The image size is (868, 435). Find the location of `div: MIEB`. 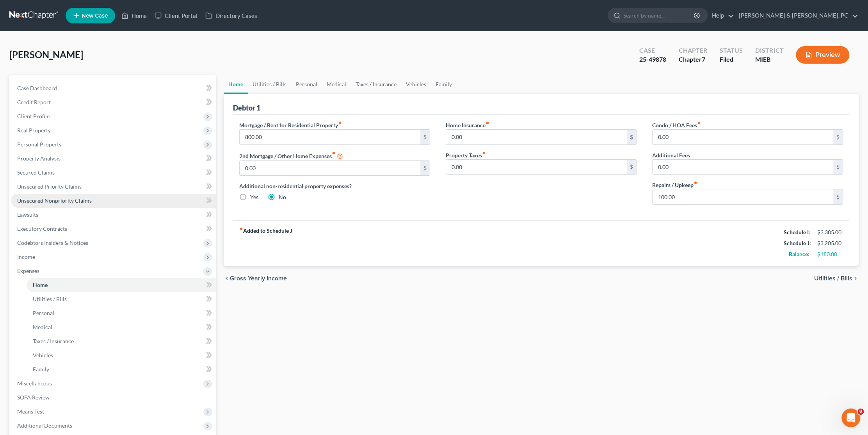

div: MIEB is located at coordinates (769, 59).